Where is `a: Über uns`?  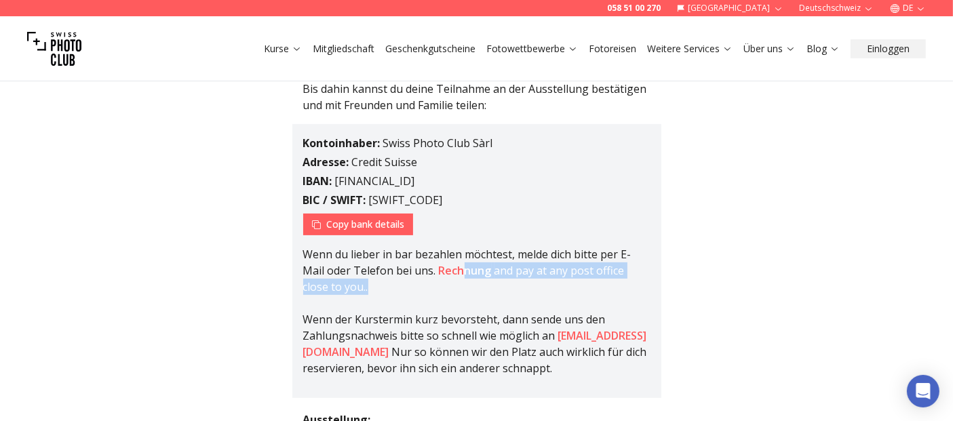
a: Über uns is located at coordinates (769, 49).